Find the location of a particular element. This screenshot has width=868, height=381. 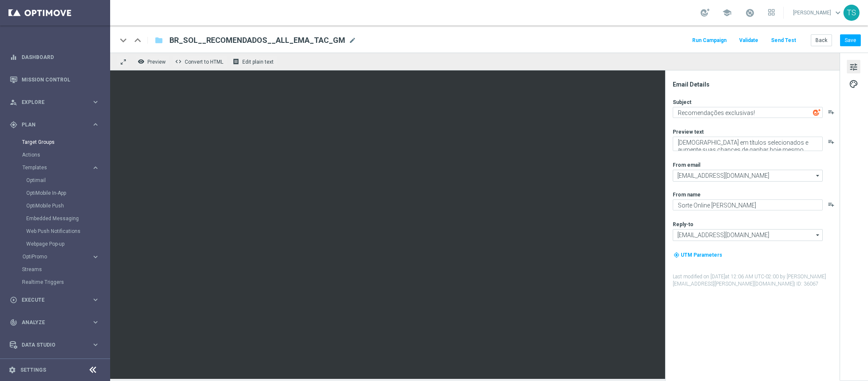

button: Data Studio keyboard_arrow_right is located at coordinates (54, 345).